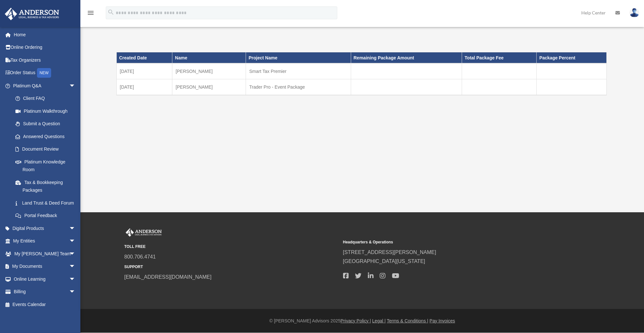 This screenshot has height=333, width=644. Describe the element at coordinates (45, 305) in the screenshot. I see `a: Events Calendar` at that location.